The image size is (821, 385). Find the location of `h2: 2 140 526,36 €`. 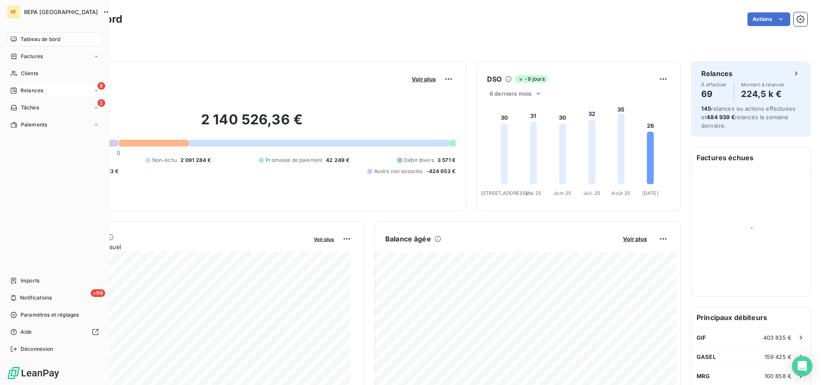

h2: 2 140 526,36 € is located at coordinates (252, 124).